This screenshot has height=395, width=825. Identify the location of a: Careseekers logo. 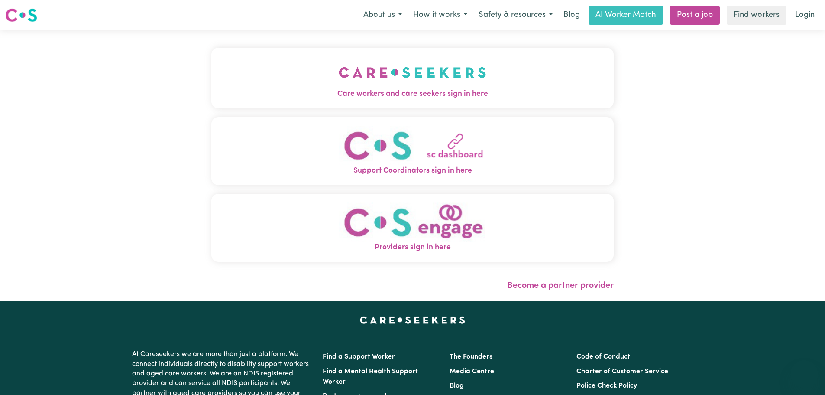
(21, 15).